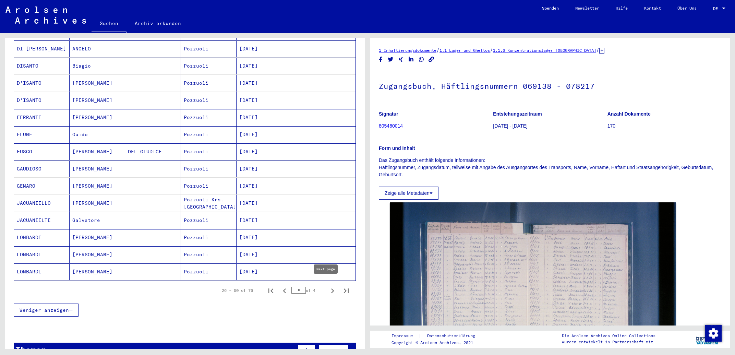 The width and height of the screenshot is (735, 355). I want to click on img: Zustimmung ändern, so click(714, 333).